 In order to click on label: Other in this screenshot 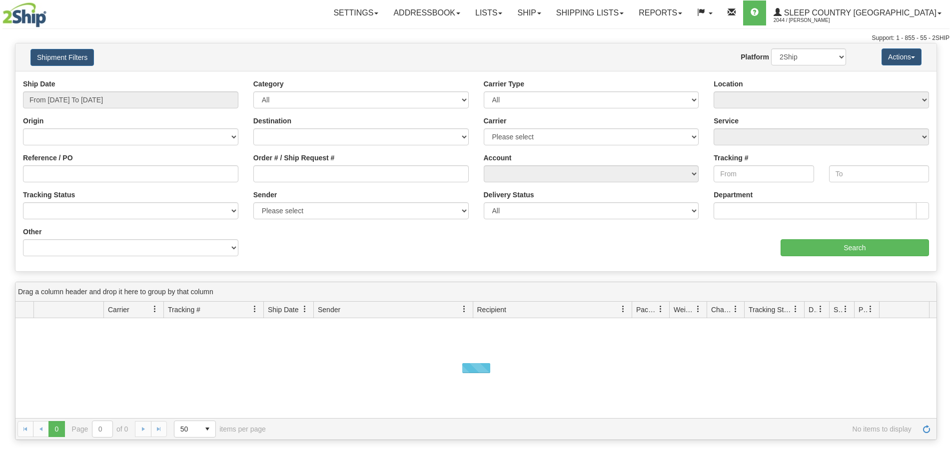, I will do `click(32, 232)`.